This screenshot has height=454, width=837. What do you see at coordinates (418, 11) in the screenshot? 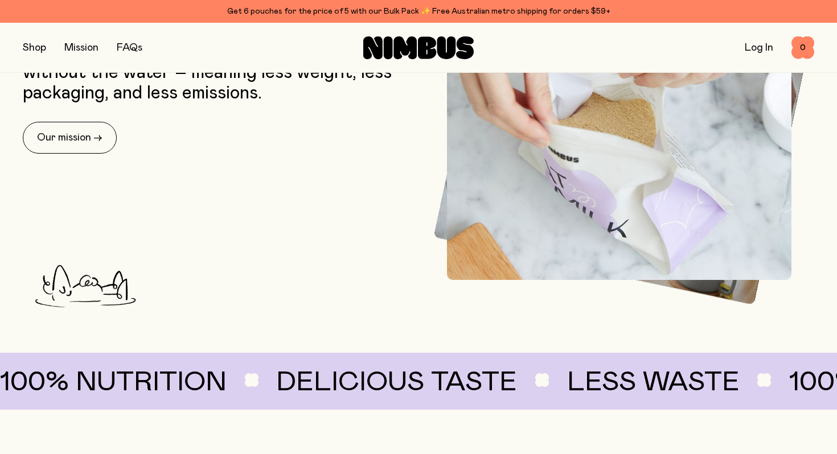
I see `div: Get 6 pouches for the price of 5 with our Bulk Pack ✨ Free Australian metro shipping for orders $59+` at bounding box center [418, 11].